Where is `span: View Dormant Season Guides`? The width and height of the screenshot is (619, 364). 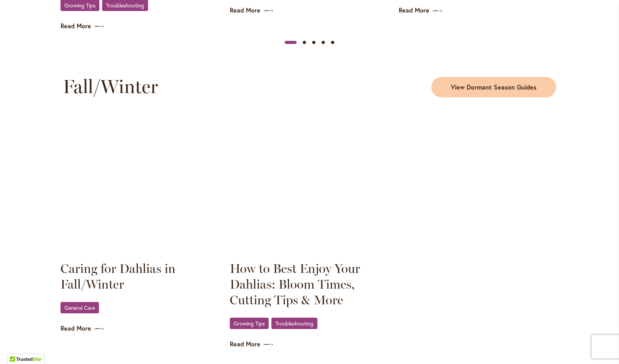 span: View Dormant Season Guides is located at coordinates (494, 87).